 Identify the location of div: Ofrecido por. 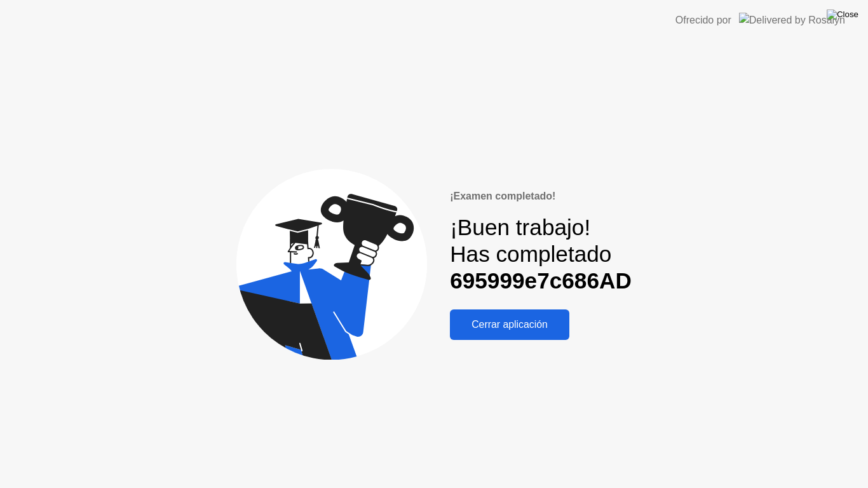
(703, 21).